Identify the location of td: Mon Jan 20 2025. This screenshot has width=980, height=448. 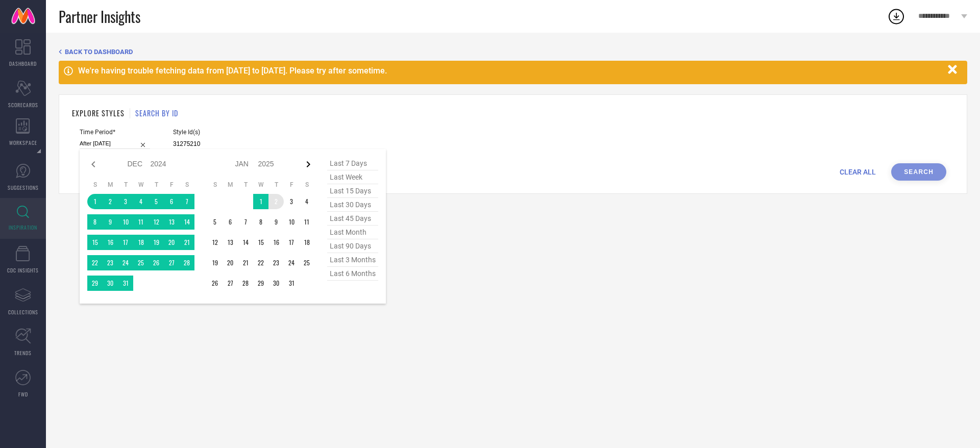
(230, 263).